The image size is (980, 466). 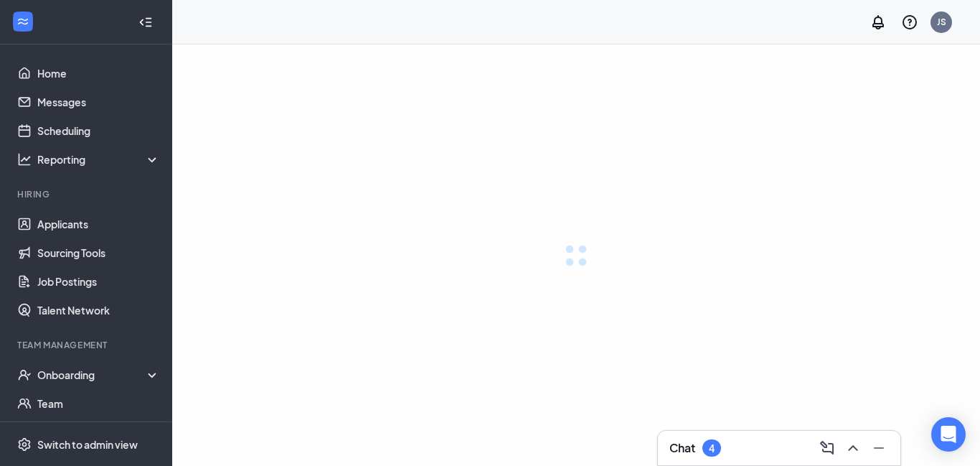 I want to click on div: Team Management, so click(x=87, y=344).